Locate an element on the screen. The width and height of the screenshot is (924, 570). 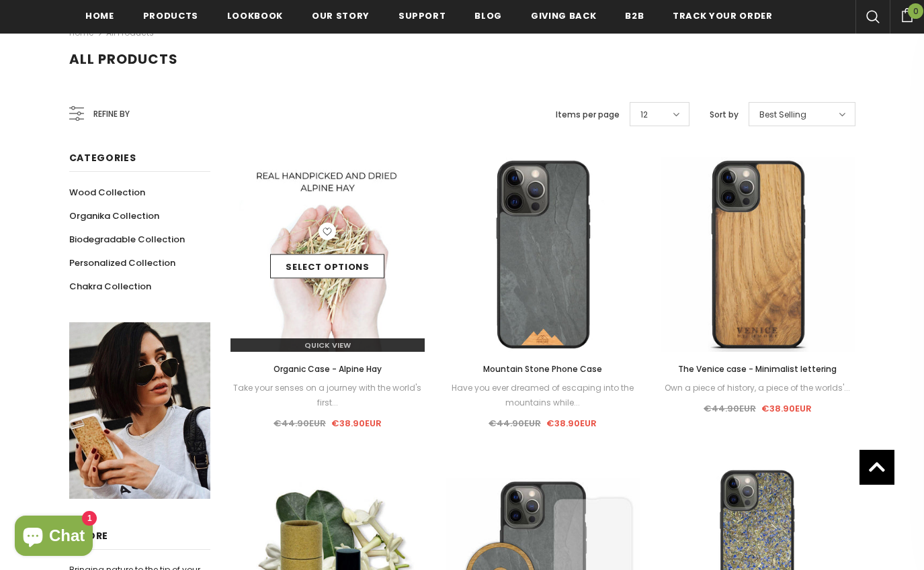
span: 12 is located at coordinates (644, 115).